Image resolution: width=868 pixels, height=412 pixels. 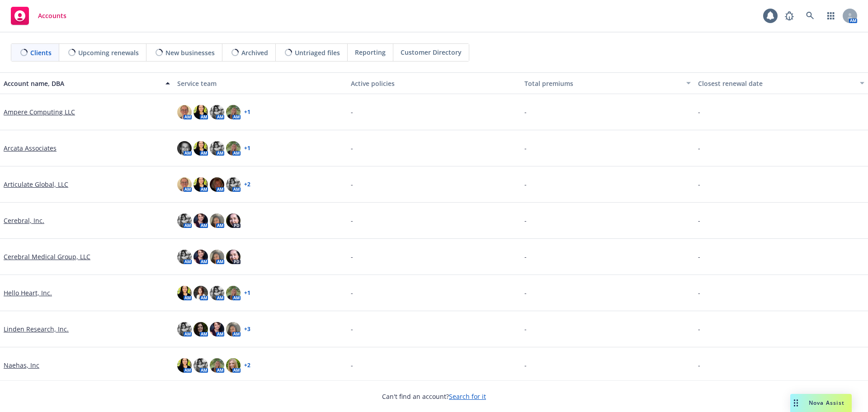 What do you see at coordinates (30, 148) in the screenshot?
I see `a: Arcata Associates` at bounding box center [30, 148].